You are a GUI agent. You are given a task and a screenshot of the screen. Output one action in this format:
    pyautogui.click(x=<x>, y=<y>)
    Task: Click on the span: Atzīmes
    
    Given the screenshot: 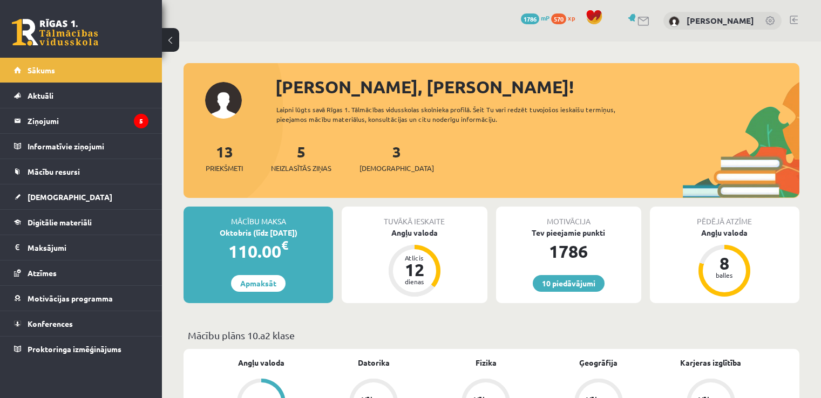 What is the action you would take?
    pyautogui.click(x=42, y=273)
    